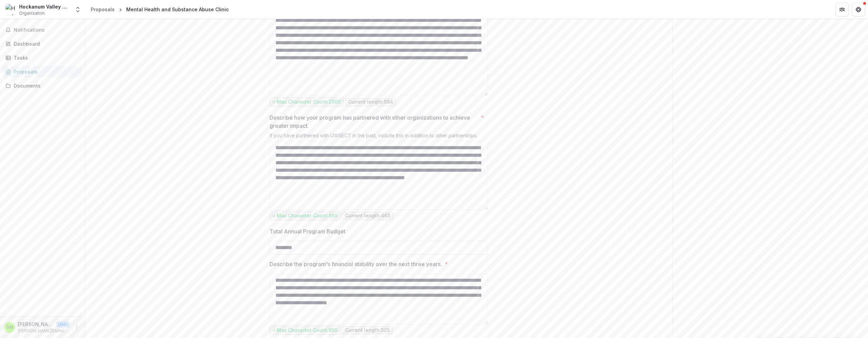 The width and height of the screenshot is (868, 338). What do you see at coordinates (42, 58) in the screenshot?
I see `a: Tasks` at bounding box center [42, 58].